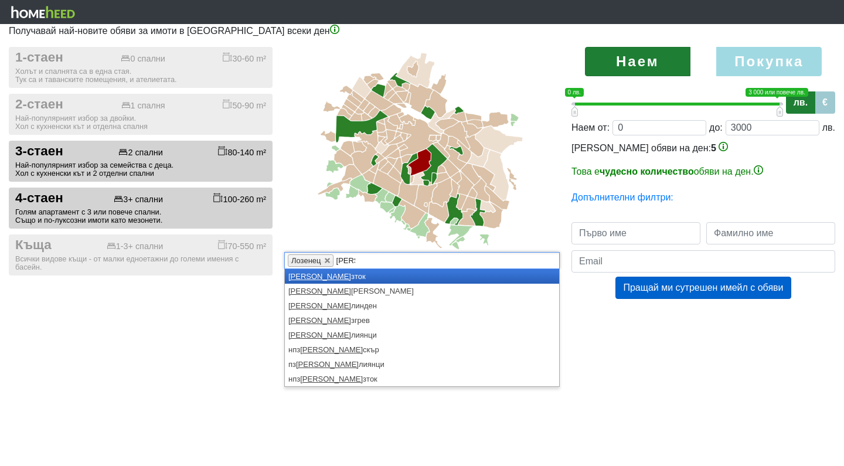  What do you see at coordinates (703, 288) in the screenshot?
I see `button: Пращай ми сутрешен имейл с обяви` at bounding box center [703, 288].